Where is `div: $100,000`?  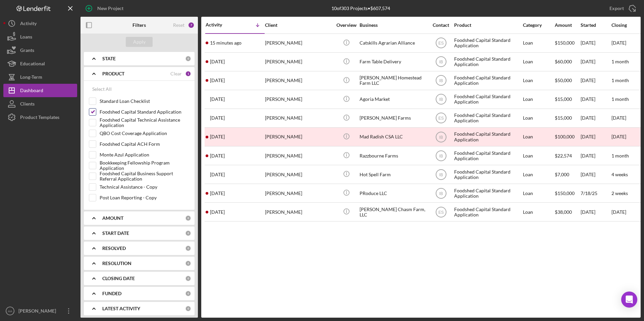
div: $100,000 is located at coordinates (567, 137).